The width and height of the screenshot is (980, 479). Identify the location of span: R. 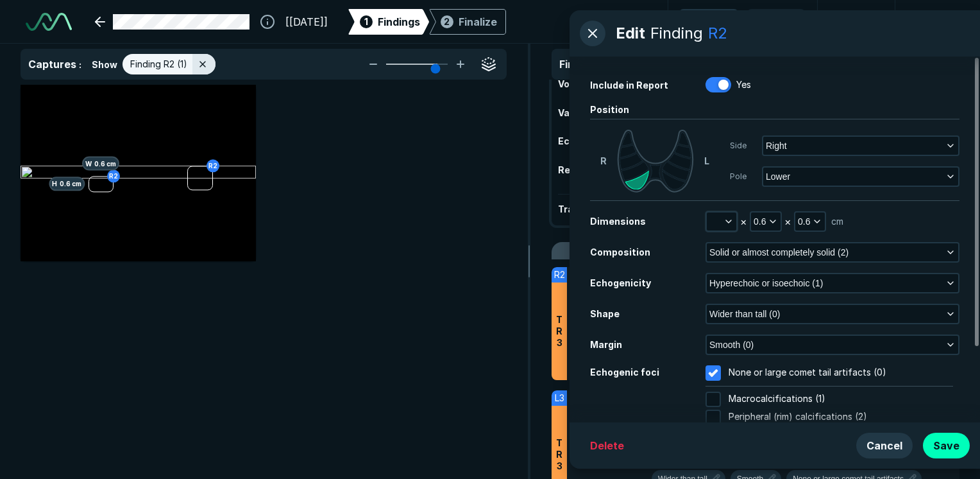
(604, 160).